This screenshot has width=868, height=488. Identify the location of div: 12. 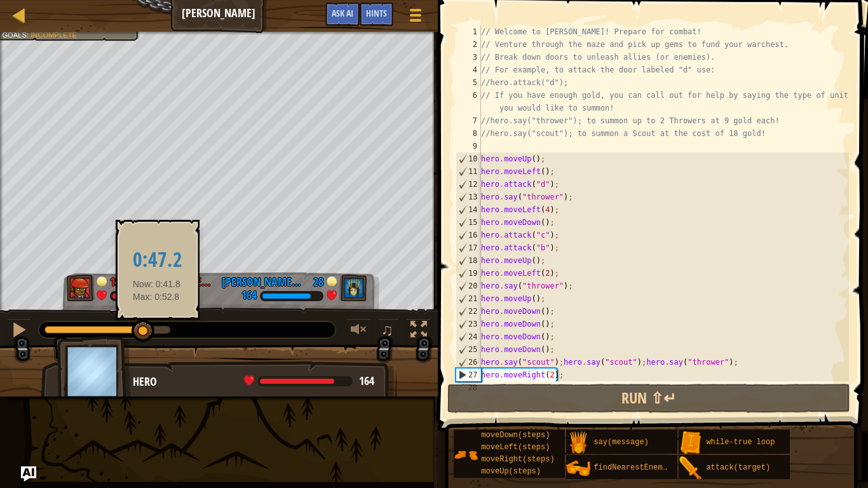
(468, 184).